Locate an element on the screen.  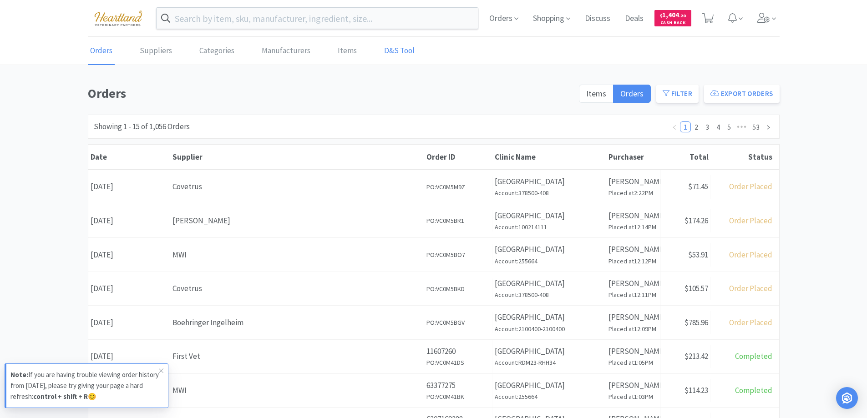
a: Manufacturers is located at coordinates (286, 51).